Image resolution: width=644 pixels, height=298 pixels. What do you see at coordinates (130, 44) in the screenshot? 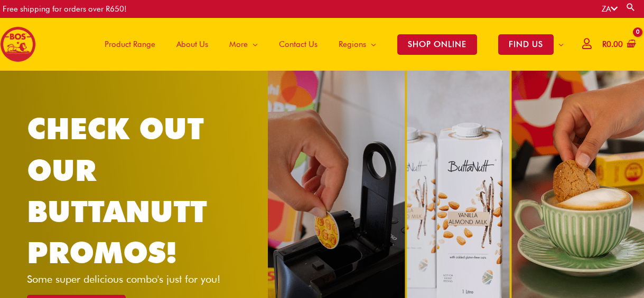
I see `span: Product Range` at bounding box center [130, 44].